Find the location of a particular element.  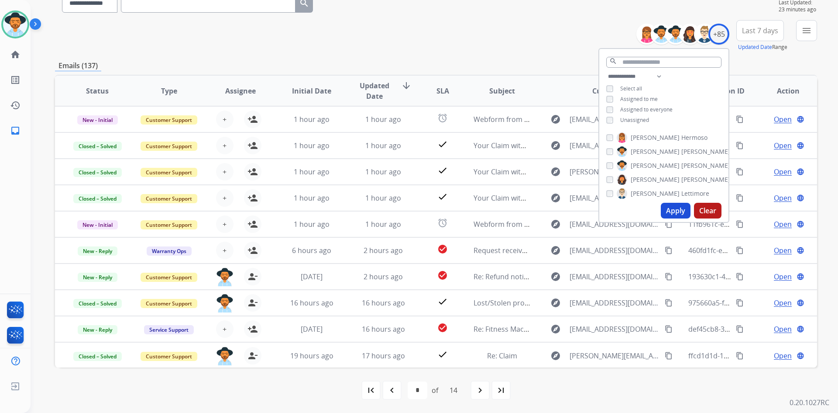

mat-icon: history is located at coordinates (15, 105).